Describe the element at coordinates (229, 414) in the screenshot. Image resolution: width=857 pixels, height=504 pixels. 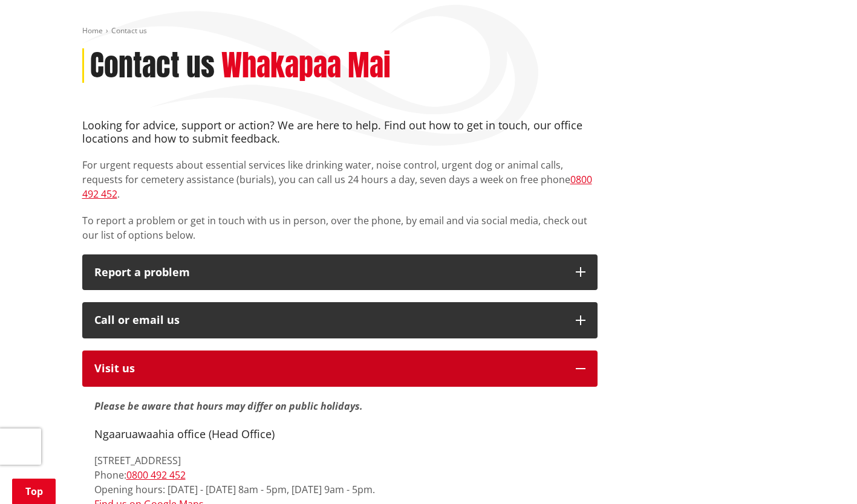
I see `strong: Please be aware that hours may differ on public holidays.` at that location.